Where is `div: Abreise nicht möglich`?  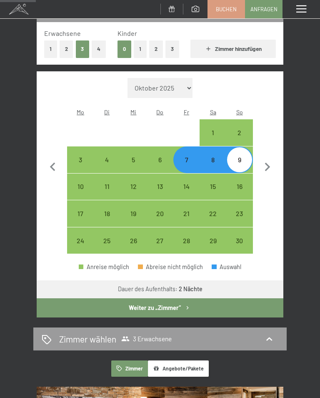
div: Abreise nicht möglich is located at coordinates (171, 267).